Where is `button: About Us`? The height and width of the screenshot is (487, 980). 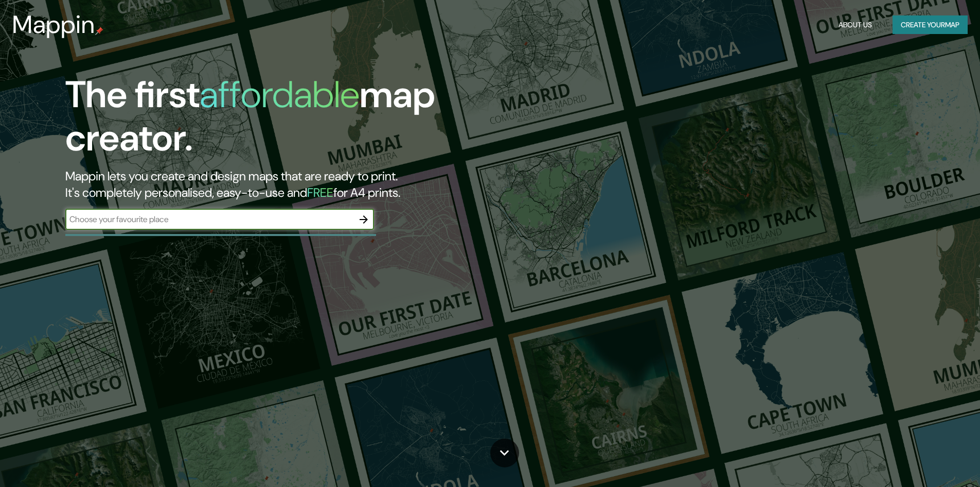
button: About Us is located at coordinates (855, 25).